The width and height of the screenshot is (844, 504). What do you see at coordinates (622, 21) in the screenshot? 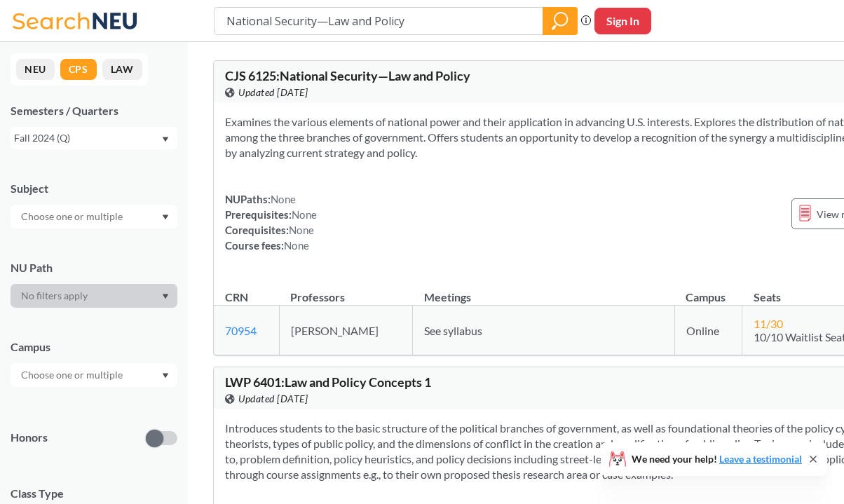
I see `button: Sign In` at bounding box center [622, 21].